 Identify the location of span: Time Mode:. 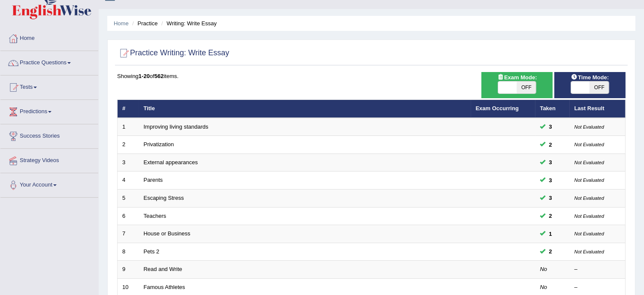
(590, 78).